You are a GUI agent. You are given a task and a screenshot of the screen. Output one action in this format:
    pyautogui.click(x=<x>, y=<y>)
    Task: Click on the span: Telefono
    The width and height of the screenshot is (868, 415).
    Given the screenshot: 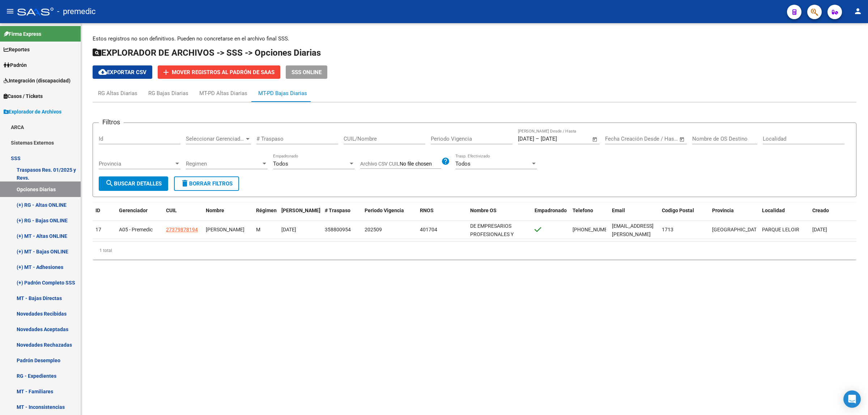 What is the action you would take?
    pyautogui.click(x=582, y=210)
    